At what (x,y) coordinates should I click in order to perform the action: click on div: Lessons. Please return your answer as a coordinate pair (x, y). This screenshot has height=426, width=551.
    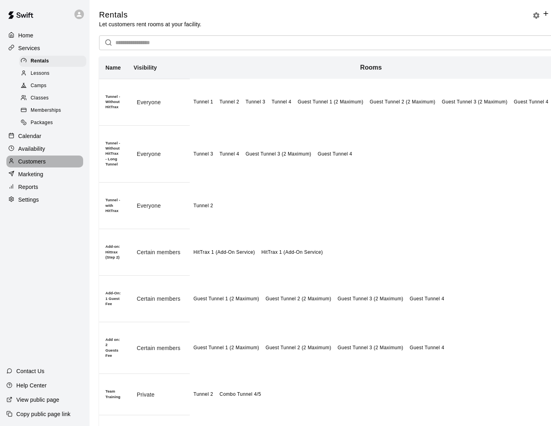
    Looking at the image, I should click on (53, 74).